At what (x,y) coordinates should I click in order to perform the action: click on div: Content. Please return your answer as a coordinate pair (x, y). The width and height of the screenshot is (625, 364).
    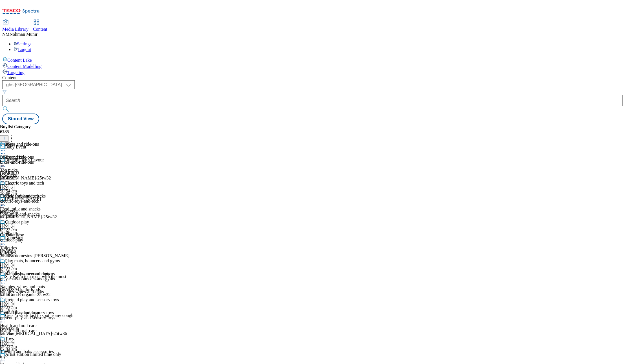
    Looking at the image, I should click on (312, 78).